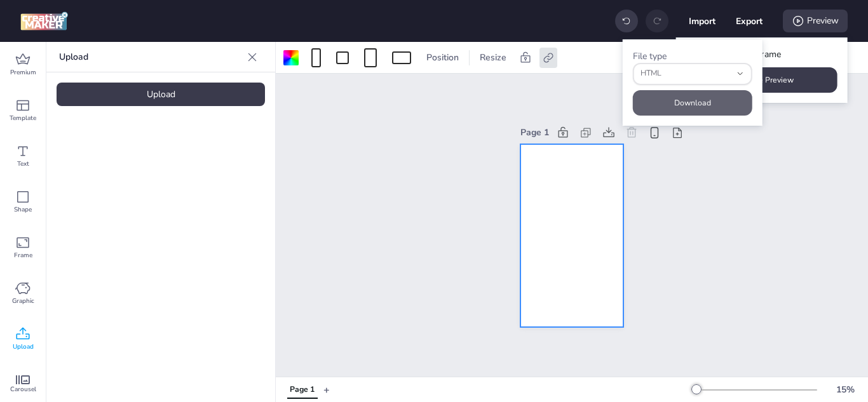 This screenshot has height=402, width=868. Describe the element at coordinates (23, 72) in the screenshot. I see `span: Premium` at that location.